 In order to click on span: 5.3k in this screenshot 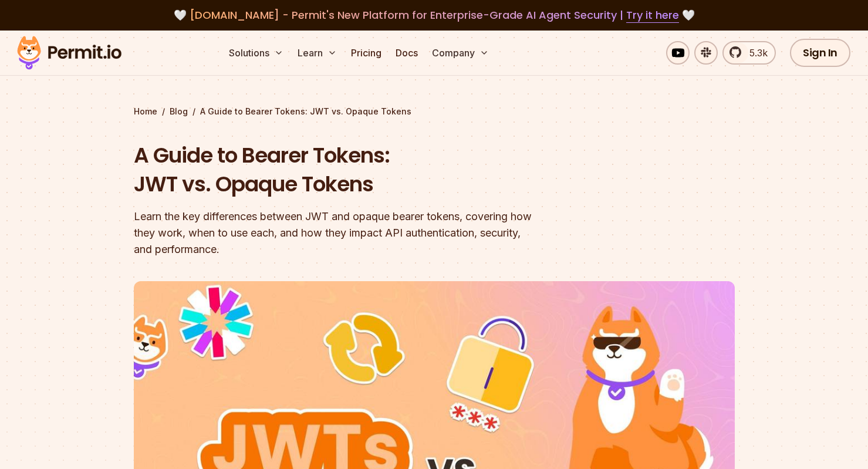, I will do `click(754, 53)`.